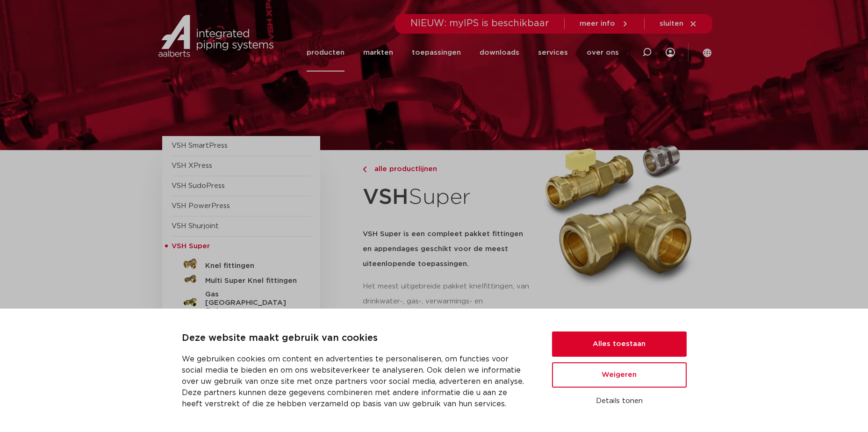 This screenshot has height=432, width=868. I want to click on a: VSH SmartPress, so click(199, 145).